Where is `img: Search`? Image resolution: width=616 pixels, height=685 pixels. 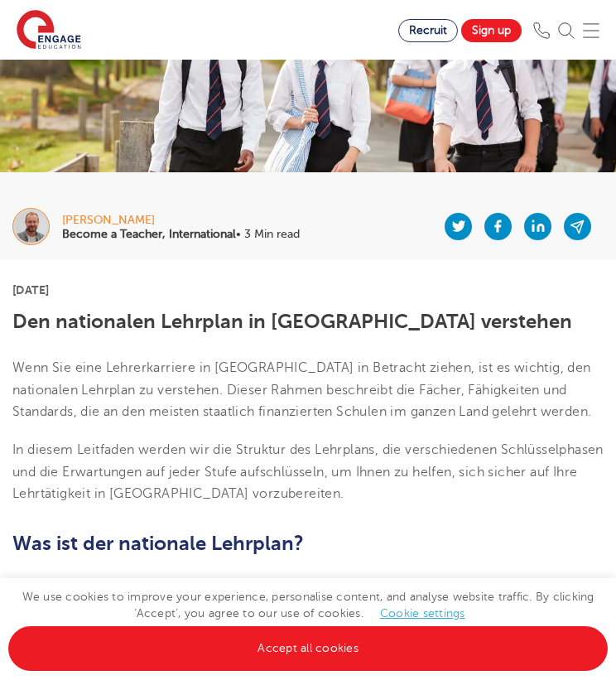
img: Search is located at coordinates (566, 30).